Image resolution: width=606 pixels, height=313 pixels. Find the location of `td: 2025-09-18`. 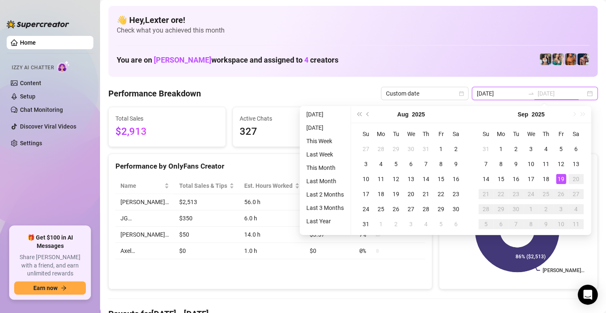

td: 2025-09-18 is located at coordinates (546, 179).